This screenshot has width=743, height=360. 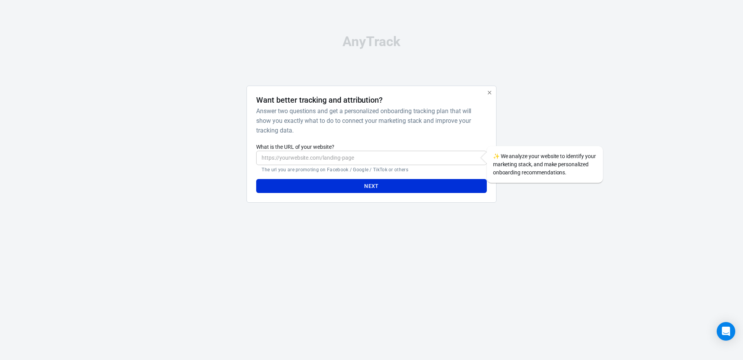 What do you see at coordinates (371, 170) in the screenshot?
I see `p: The url you are promoting on Facebook / Google / TikTok or others` at bounding box center [371, 170].